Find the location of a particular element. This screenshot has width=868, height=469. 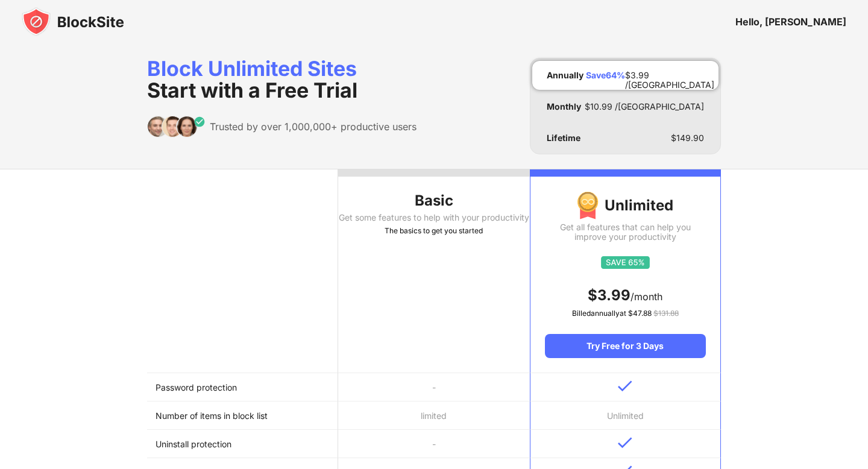

span: $ 3.99 is located at coordinates (609, 295).